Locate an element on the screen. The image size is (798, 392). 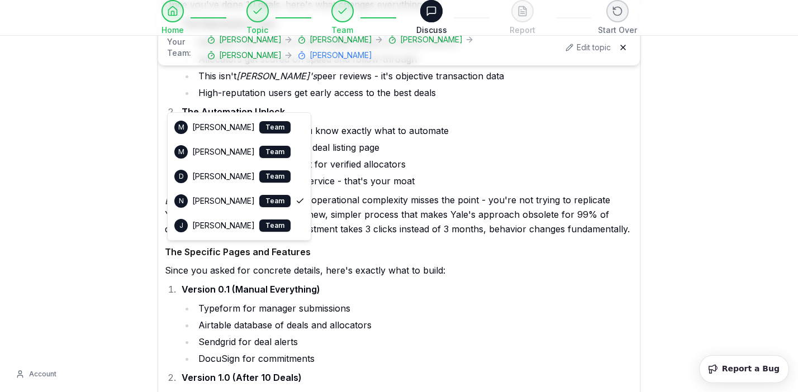
div: J is located at coordinates (181, 226).